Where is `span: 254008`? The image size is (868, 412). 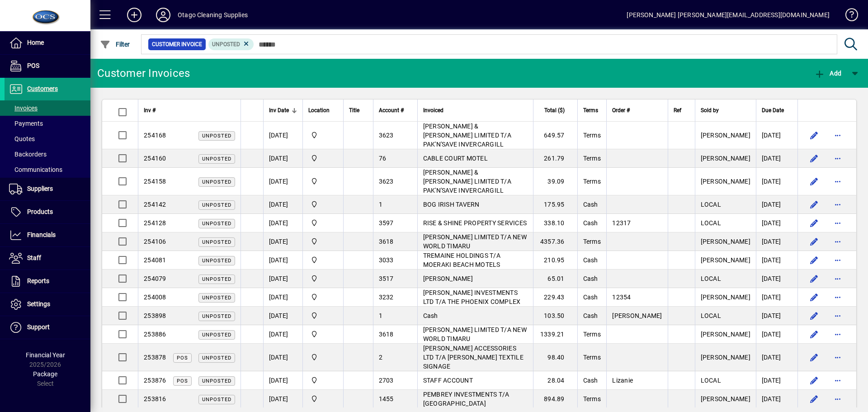
span: 254008 is located at coordinates (155, 297).